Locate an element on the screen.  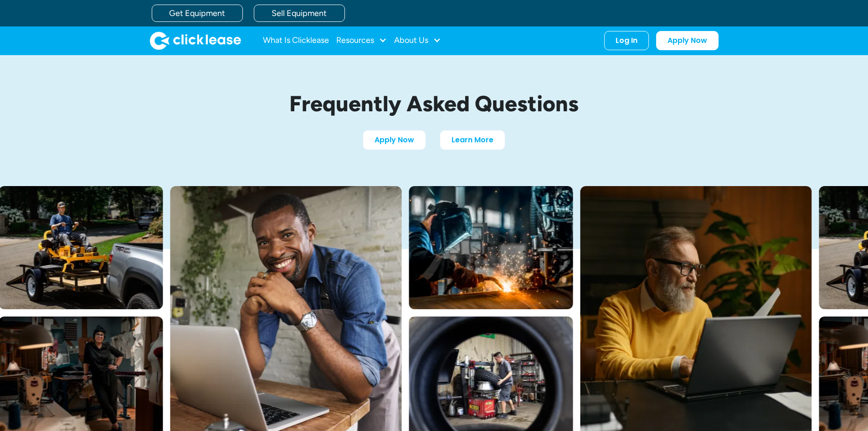
div: Log In is located at coordinates (627, 40).